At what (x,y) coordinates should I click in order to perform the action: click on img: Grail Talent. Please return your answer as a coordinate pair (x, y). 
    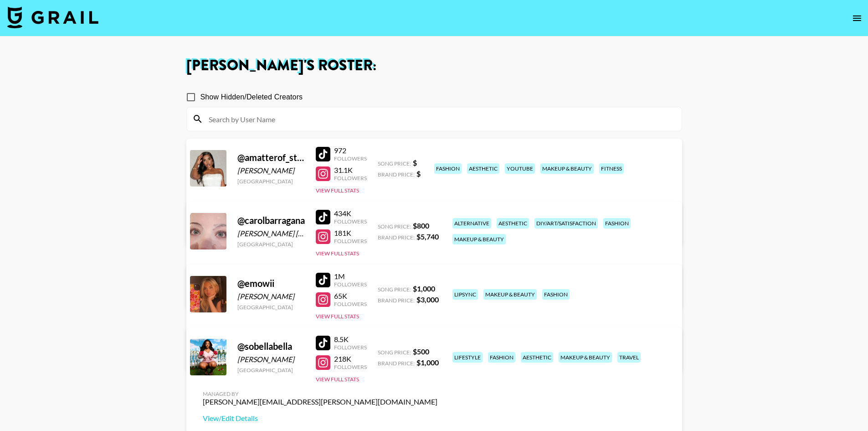
    Looking at the image, I should click on (53, 17).